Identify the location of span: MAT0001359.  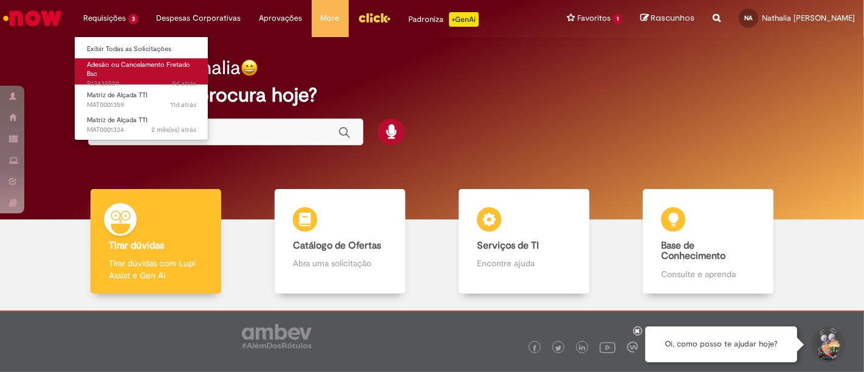
(142, 105).